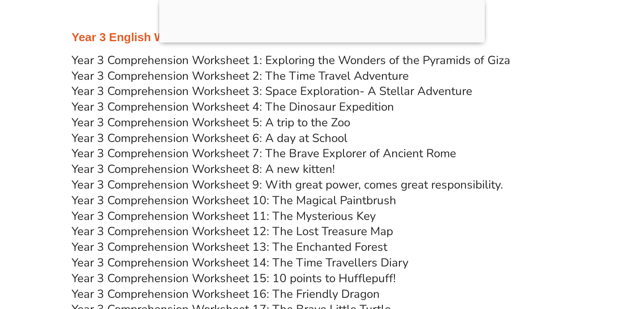 The width and height of the screenshot is (644, 309). Describe the element at coordinates (234, 278) in the screenshot. I see `a: Year 3 Comprehension Worksheet 15: 10 points to Hufflepuff!` at that location.